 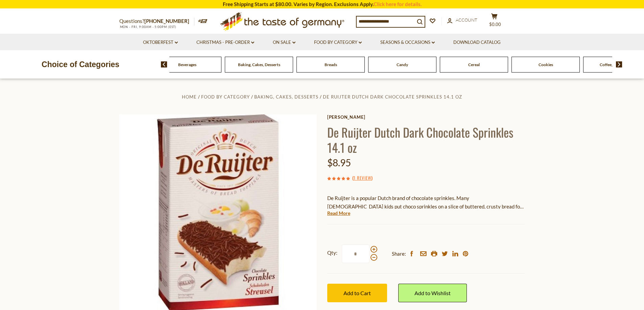 What do you see at coordinates (339, 163) in the screenshot?
I see `span: $8.95` at bounding box center [339, 163].